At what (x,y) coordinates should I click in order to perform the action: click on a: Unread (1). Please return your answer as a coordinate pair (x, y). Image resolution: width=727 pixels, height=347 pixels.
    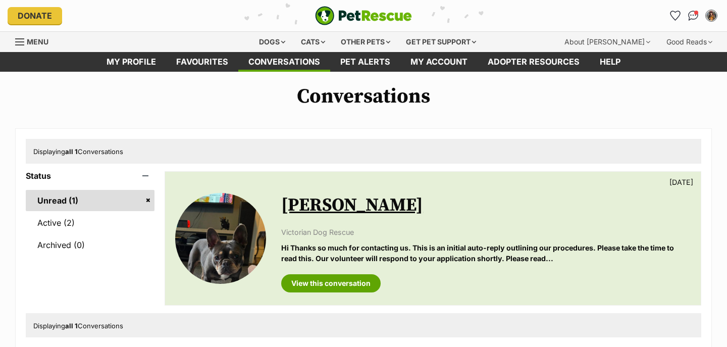
    Looking at the image, I should click on (90, 200).